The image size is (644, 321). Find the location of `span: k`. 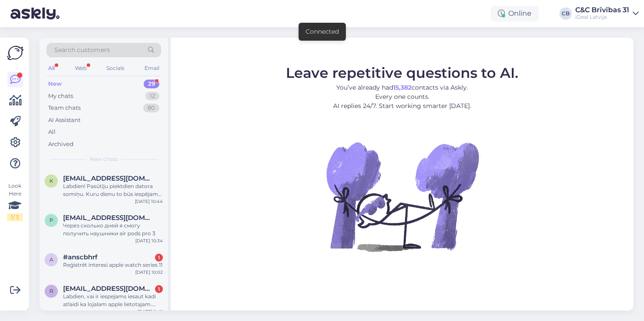

span: k is located at coordinates (51, 181).